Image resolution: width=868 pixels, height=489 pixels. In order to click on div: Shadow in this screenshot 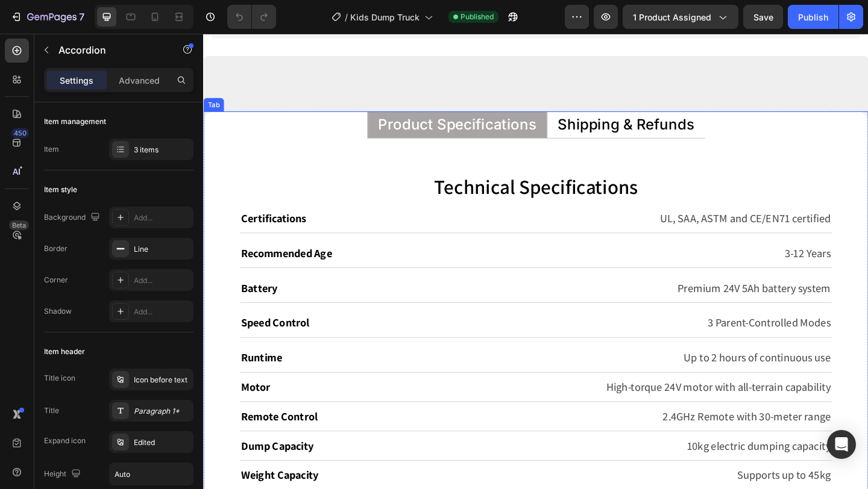, I will do `click(58, 312)`.